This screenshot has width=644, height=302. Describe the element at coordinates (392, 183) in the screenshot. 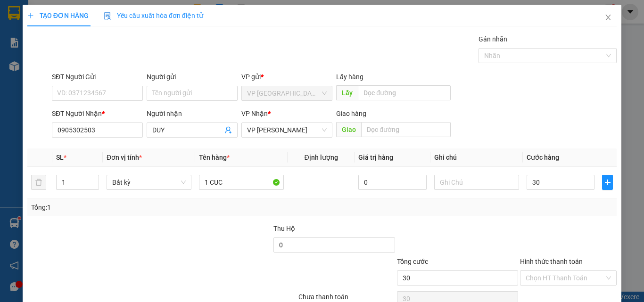

I see `input: 0` at that location.